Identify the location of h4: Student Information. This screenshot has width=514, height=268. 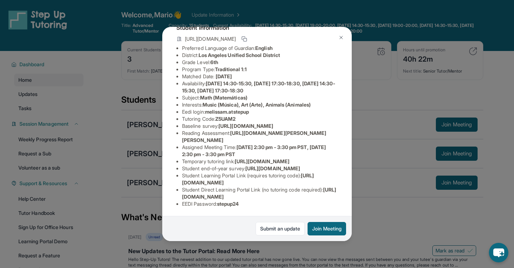
(257, 28).